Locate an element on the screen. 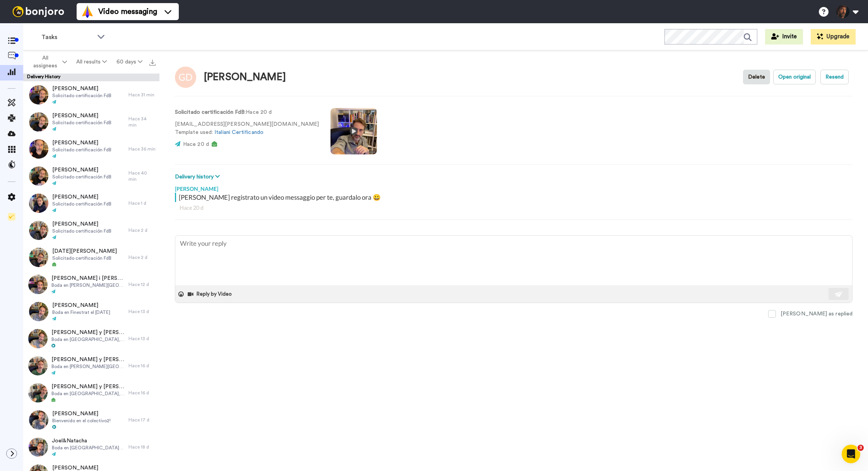 This screenshot has width=868, height=471. img: 820bb852-ee27-49a8-936e-c1a7964283a4-thumb.jpg is located at coordinates (39, 258).